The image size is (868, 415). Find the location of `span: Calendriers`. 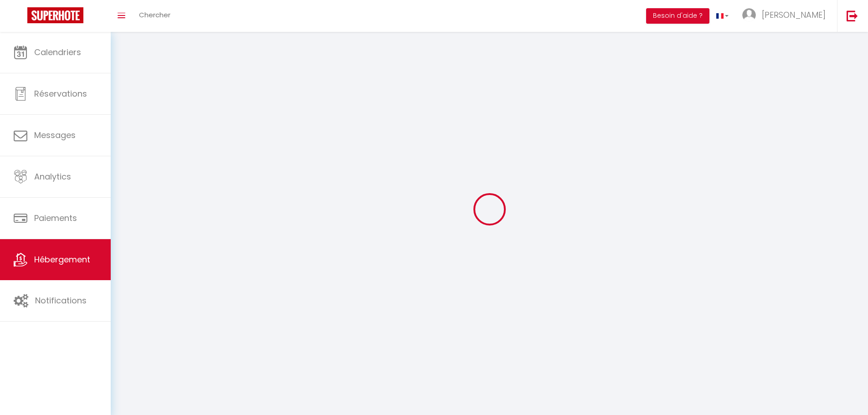

span: Calendriers is located at coordinates (58, 52).